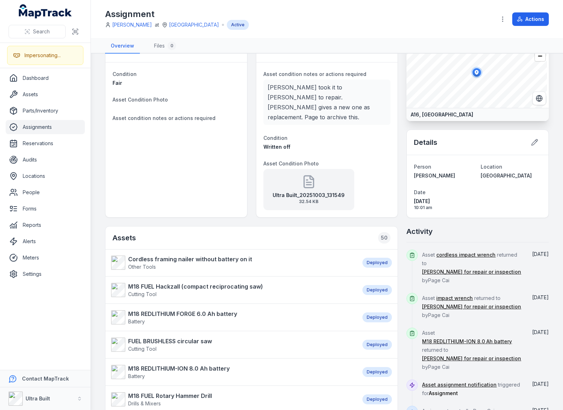 Image resolution: width=563 pixels, height=410 pixels. I want to click on a: Assets, so click(45, 94).